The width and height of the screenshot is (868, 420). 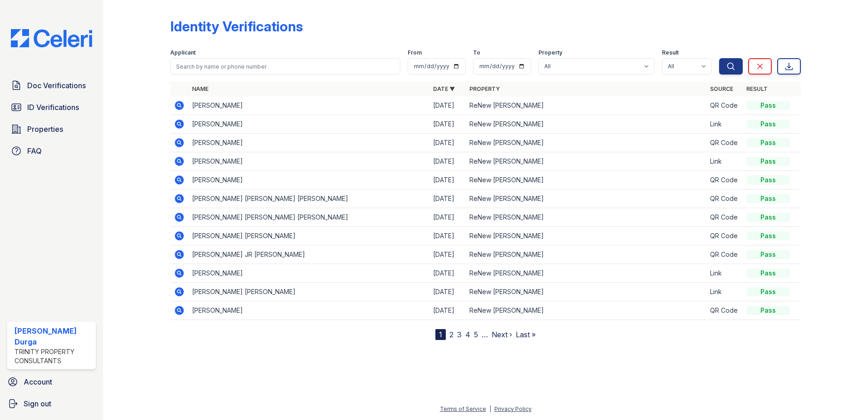 What do you see at coordinates (38, 381) in the screenshot?
I see `span: Account` at bounding box center [38, 381].